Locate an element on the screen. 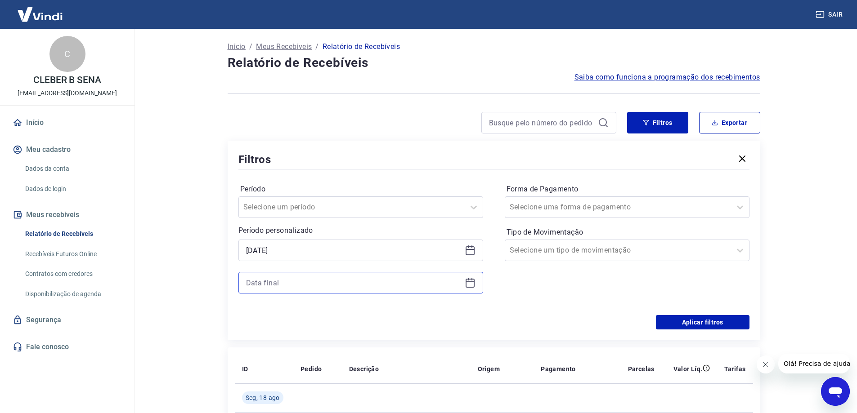 The height and width of the screenshot is (413, 857). a: Meus Recebíveis is located at coordinates (284, 47).